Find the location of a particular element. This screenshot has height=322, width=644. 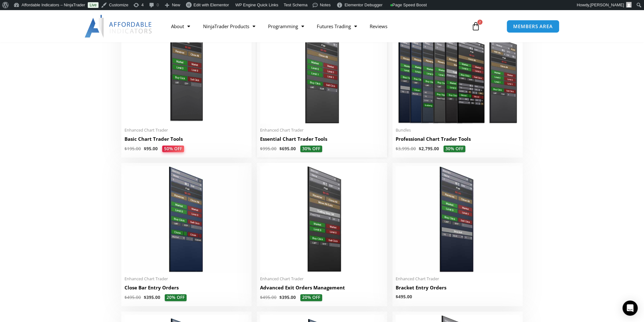

img: AdvancedStopLossMgmt is located at coordinates (322, 219).